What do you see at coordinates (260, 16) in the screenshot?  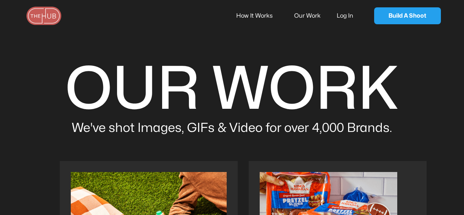 I see `a: How It Works` at bounding box center [260, 16].